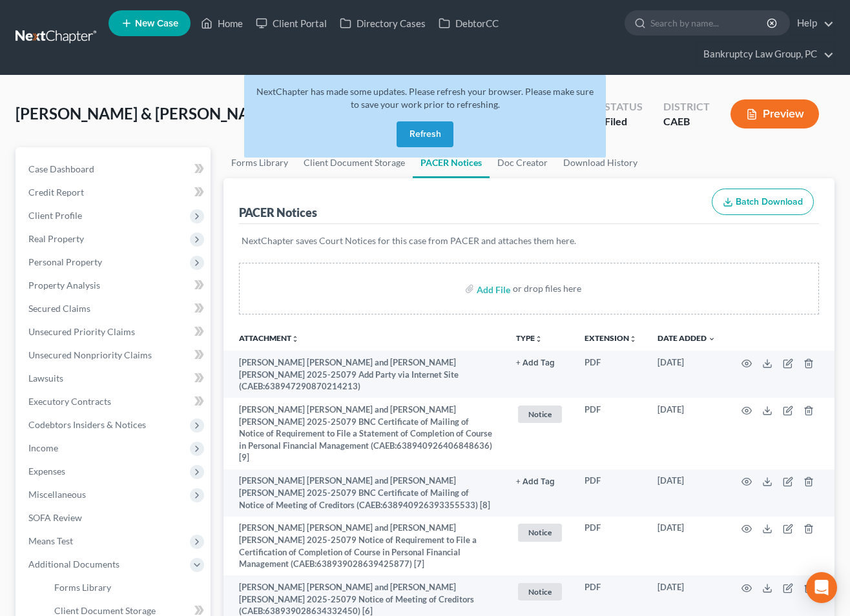 The width and height of the screenshot is (850, 616). Describe the element at coordinates (115, 518) in the screenshot. I see `a: SOFA Review` at that location.